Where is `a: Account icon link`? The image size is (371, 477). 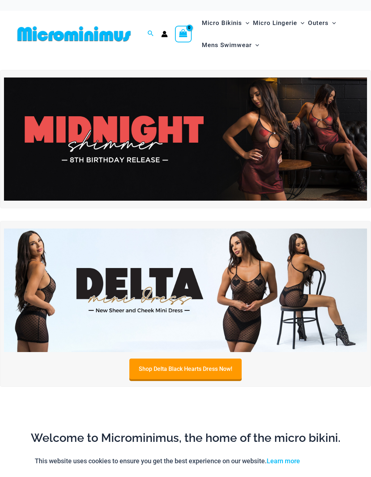
a: Account icon link is located at coordinates (165, 34).